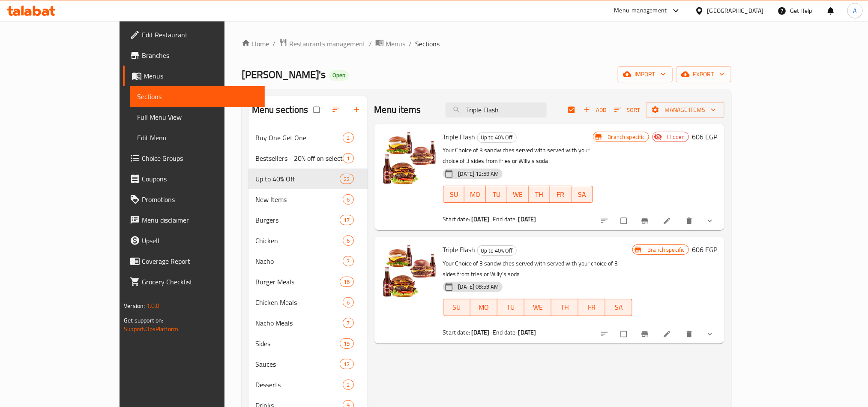  Describe the element at coordinates (595, 110) in the screenshot. I see `span: Add item` at that location.